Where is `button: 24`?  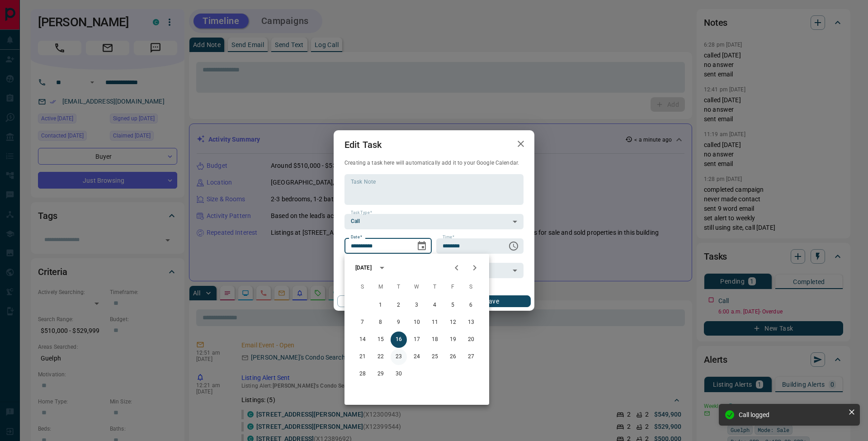
button: 24 is located at coordinates (417, 357).